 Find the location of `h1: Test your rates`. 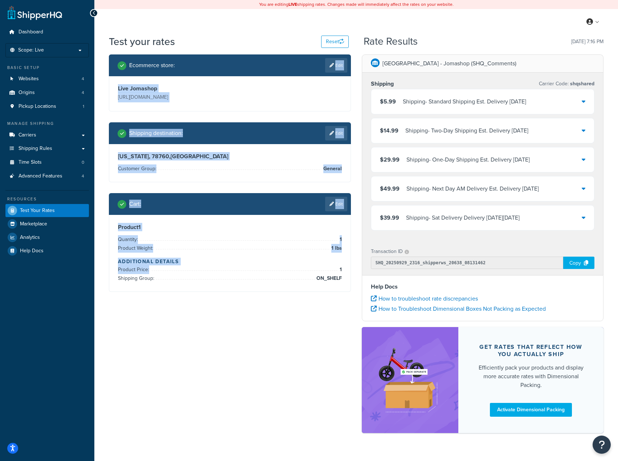

h1: Test your rates is located at coordinates (142, 41).